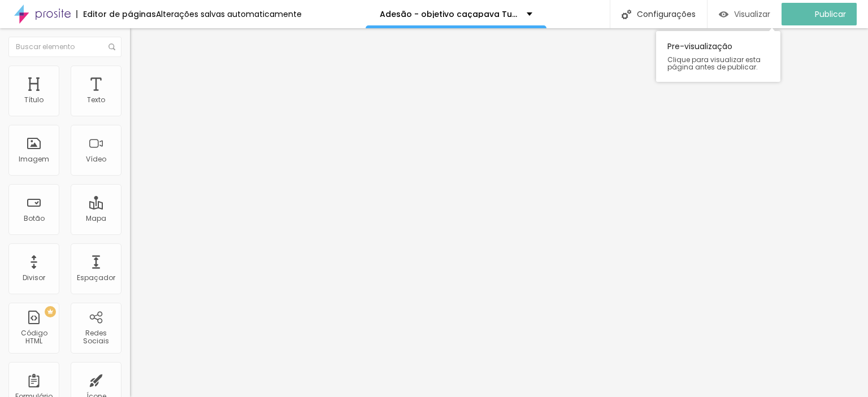  Describe the element at coordinates (65, 47) in the screenshot. I see `input: Buscar elemento` at that location.